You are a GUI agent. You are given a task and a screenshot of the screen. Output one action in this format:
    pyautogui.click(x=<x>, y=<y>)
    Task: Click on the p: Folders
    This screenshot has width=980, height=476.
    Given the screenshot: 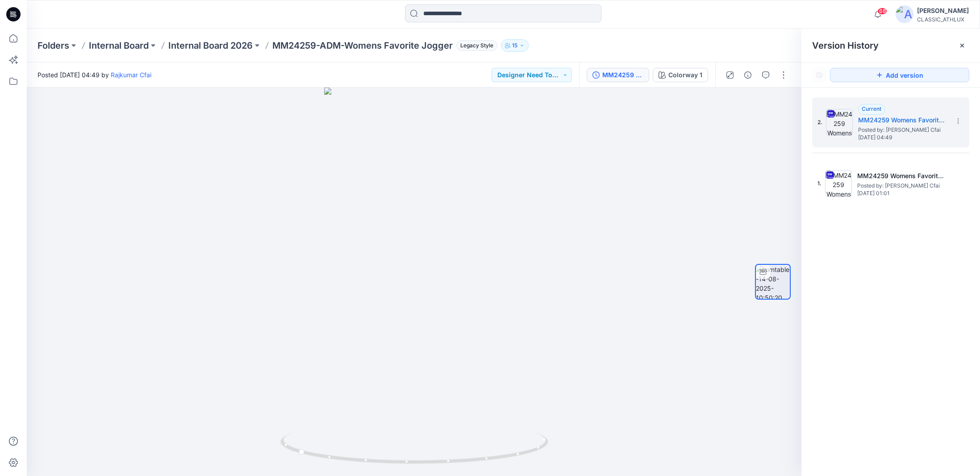 What is the action you would take?
    pyautogui.click(x=53, y=45)
    